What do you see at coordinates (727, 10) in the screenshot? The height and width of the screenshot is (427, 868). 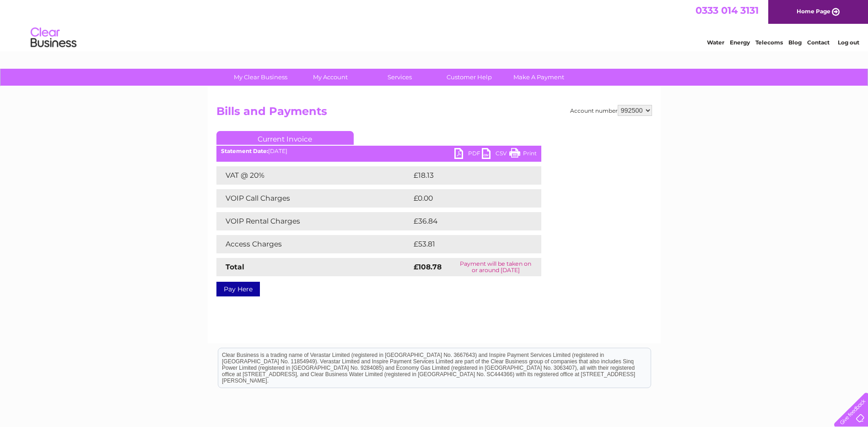 I see `span: 0333 014 3131` at bounding box center [727, 10].